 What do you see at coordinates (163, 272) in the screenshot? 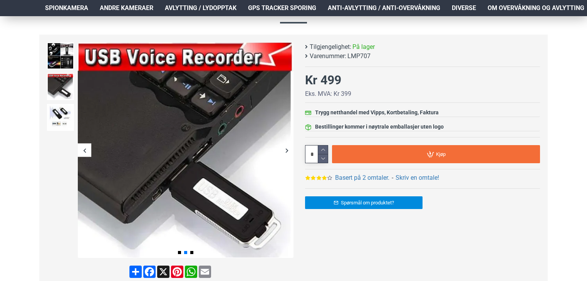
I see `a: X` at bounding box center [163, 272].